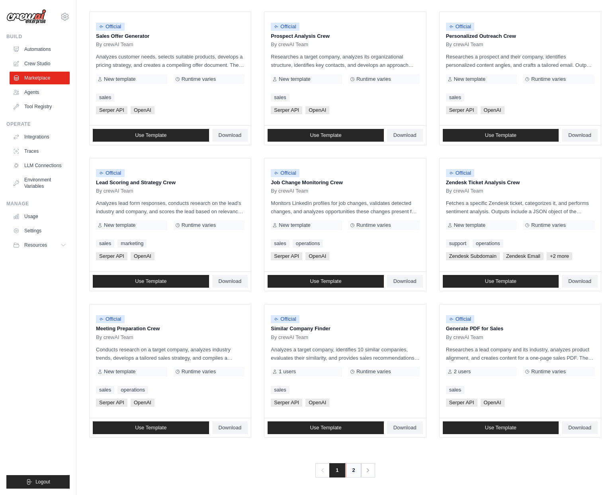 The height and width of the screenshot is (495, 614). Describe the element at coordinates (39, 64) in the screenshot. I see `a: Crew Studio` at that location.